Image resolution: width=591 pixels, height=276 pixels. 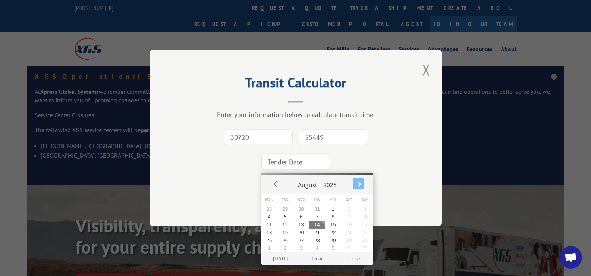 What do you see at coordinates (269, 224) in the screenshot?
I see `button: 11` at bounding box center [269, 224].